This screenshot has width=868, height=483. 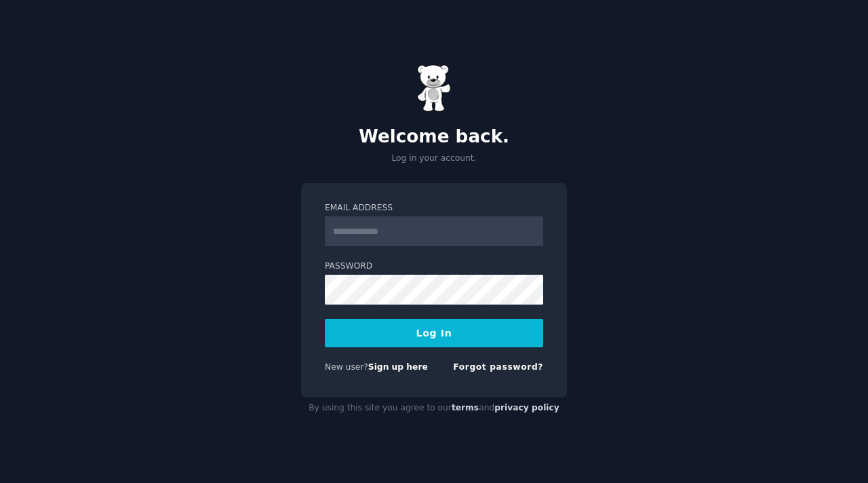 I want to click on h2: Welcome back., so click(x=434, y=137).